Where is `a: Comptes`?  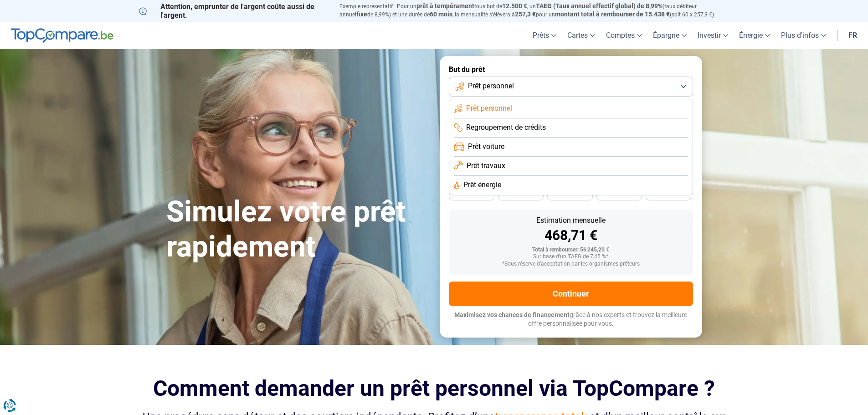
a: Comptes is located at coordinates (623, 35).